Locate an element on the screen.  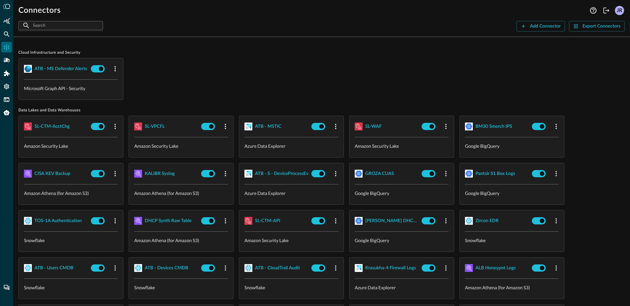
button: Export Connectors is located at coordinates (597, 26).